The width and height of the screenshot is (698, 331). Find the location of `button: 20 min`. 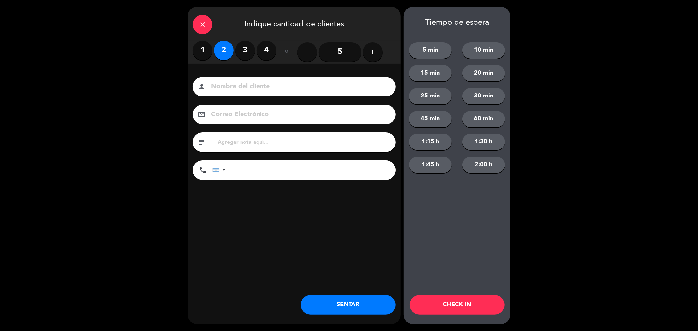

button: 20 min is located at coordinates (484, 73).